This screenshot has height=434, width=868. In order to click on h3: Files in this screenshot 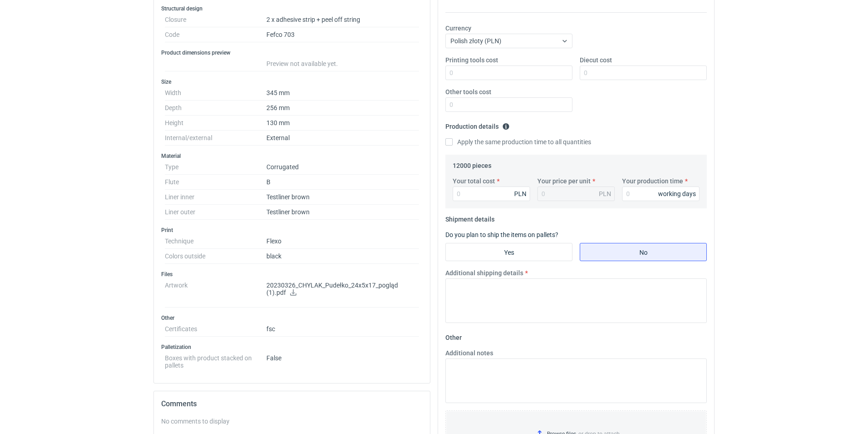, I will do `click(291, 275)`.